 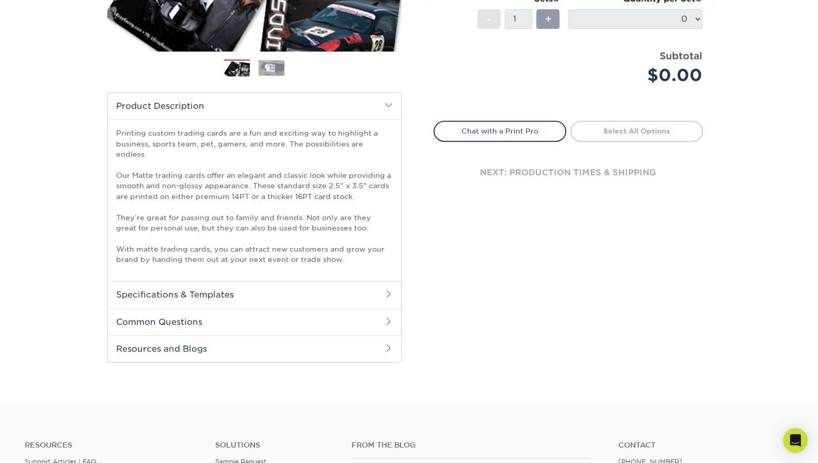 What do you see at coordinates (254, 196) in the screenshot?
I see `p: Printing custom trading cards are a fun and exciting way to highlight a business, sports team, pe...` at bounding box center [254, 196].